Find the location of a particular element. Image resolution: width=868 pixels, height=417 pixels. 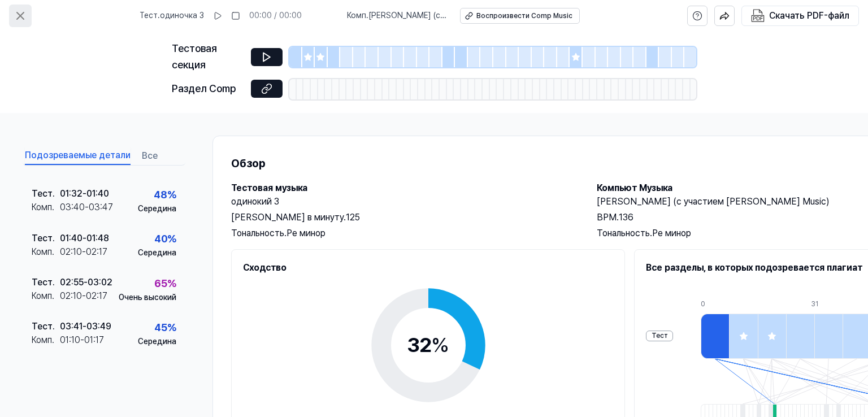

font: BPM. is located at coordinates (608, 217).